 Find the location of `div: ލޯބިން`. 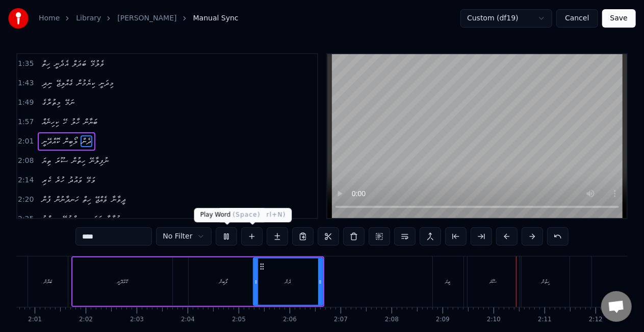

div: ލޯބިން is located at coordinates (223, 281).